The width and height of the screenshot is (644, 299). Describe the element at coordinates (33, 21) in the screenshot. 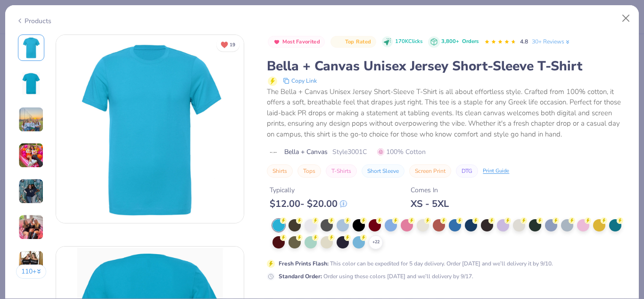

I see `div: Products` at that location.